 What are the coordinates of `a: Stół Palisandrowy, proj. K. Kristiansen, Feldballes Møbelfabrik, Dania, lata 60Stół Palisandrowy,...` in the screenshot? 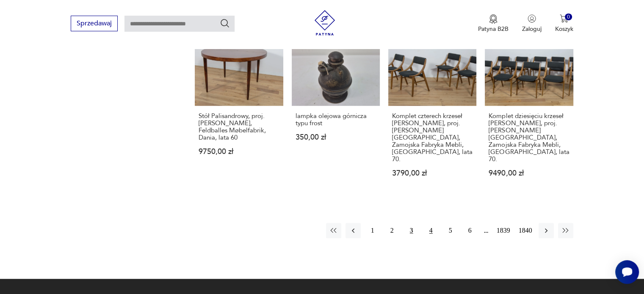 It's located at (239, 106).